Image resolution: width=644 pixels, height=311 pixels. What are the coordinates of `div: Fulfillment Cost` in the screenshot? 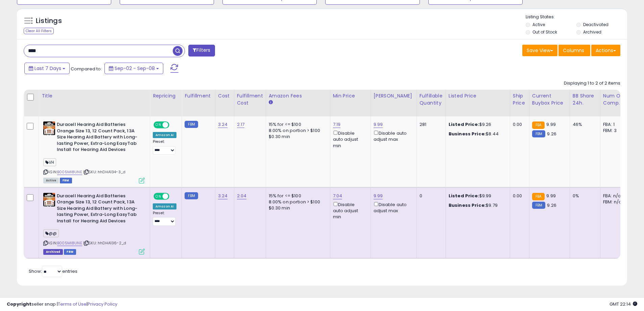 It's located at (250, 99).